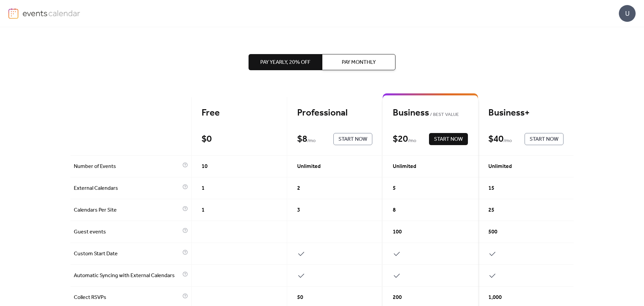  I want to click on span: External Calendars, so click(127, 188).